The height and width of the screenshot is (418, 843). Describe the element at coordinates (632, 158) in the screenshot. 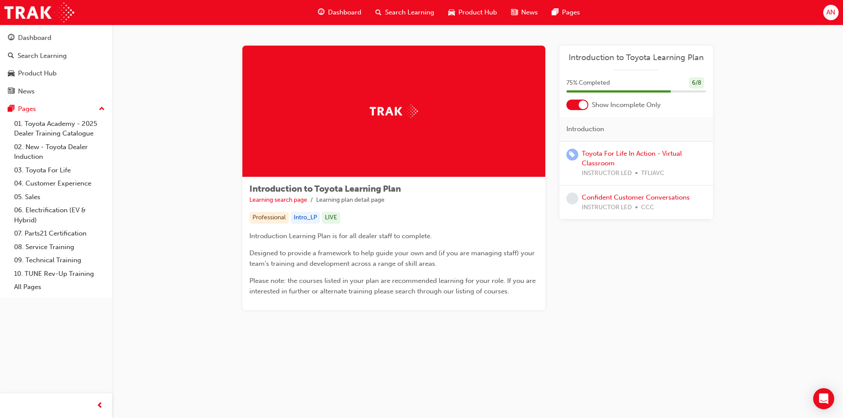

I see `a: Toyota For Life In Action - Virtual Classroom` at that location.